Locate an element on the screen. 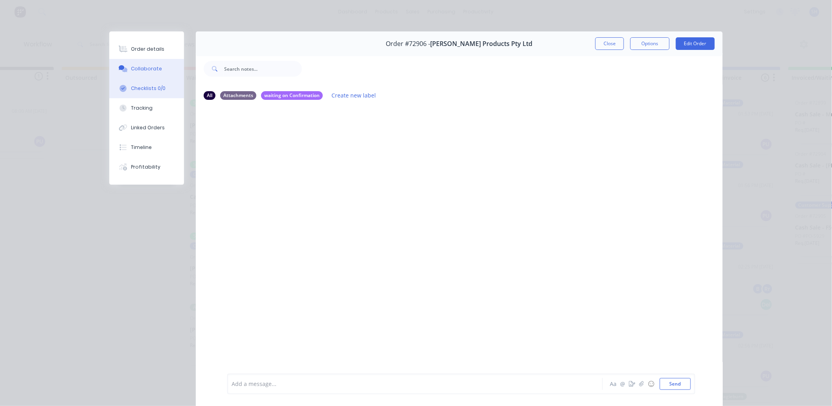 The image size is (832, 406). div: Linked Orders is located at coordinates (148, 128).